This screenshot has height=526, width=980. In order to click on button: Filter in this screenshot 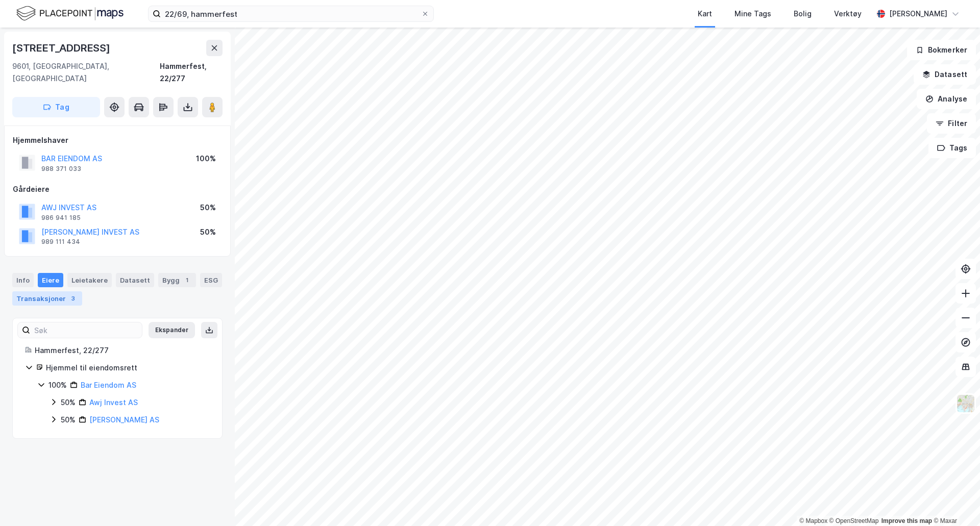, I will do `click(952, 124)`.